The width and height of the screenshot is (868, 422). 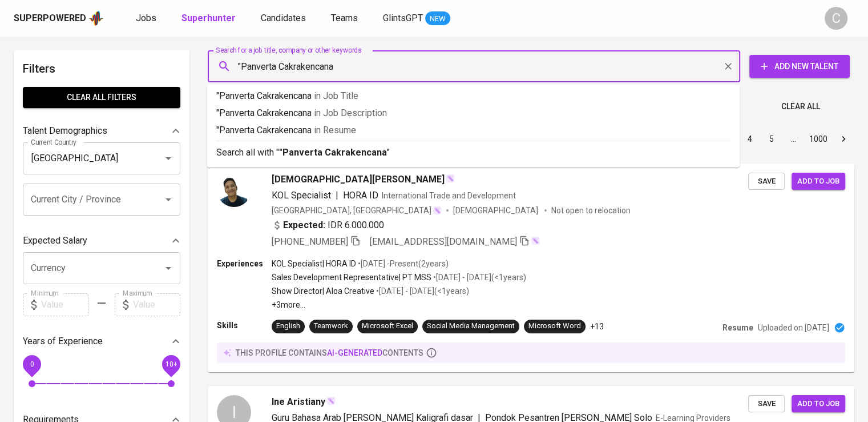 What do you see at coordinates (345, 18) in the screenshot?
I see `a: Teams` at bounding box center [345, 18].